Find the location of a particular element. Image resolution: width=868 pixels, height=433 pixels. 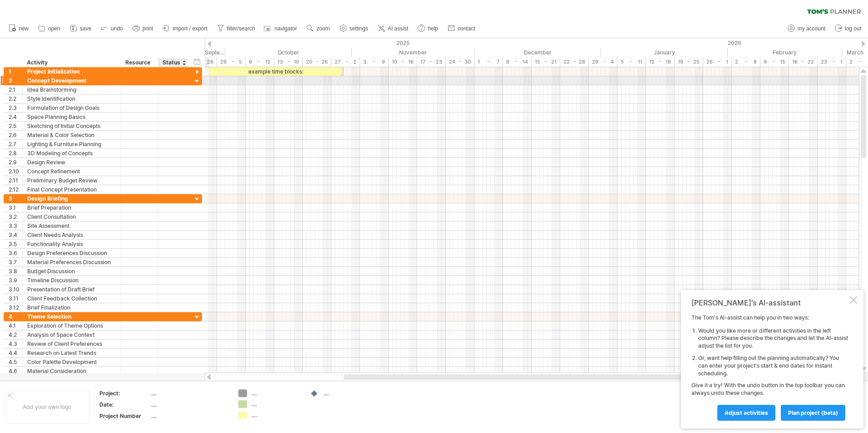

div: The Tom's AI-assist can help you in two ways: Give it a try! With the undo button in the top tool... is located at coordinates (770, 367).